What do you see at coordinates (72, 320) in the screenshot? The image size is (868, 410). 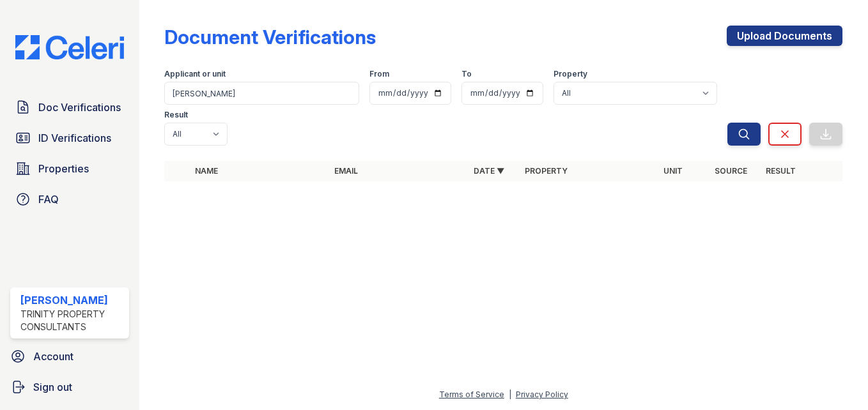 I see `div: Trinity Property Consultants` at bounding box center [72, 320].